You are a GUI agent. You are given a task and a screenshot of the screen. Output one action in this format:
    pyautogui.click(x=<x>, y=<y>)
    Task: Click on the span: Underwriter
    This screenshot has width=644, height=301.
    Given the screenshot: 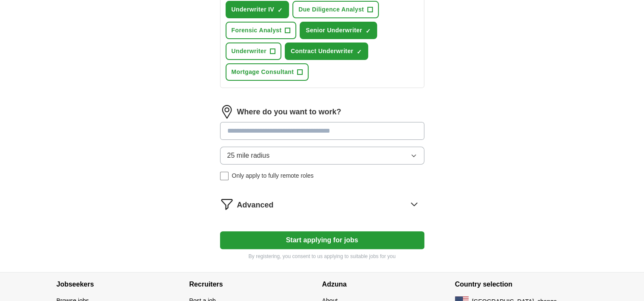 What is the action you would take?
    pyautogui.click(x=249, y=51)
    